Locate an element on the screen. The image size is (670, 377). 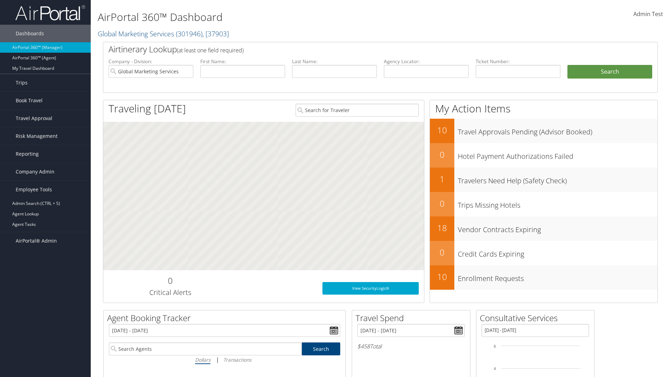
label: Last Name: is located at coordinates (334, 61).